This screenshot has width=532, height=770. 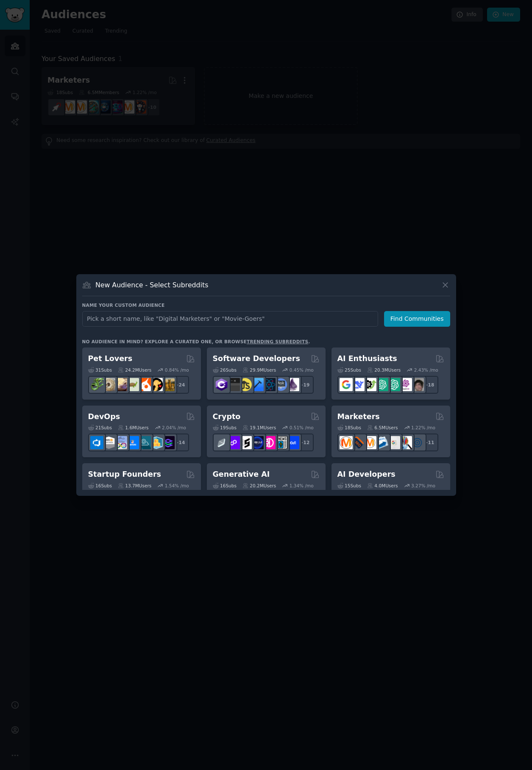 I want to click on h3: Name your custom audience, so click(x=266, y=305).